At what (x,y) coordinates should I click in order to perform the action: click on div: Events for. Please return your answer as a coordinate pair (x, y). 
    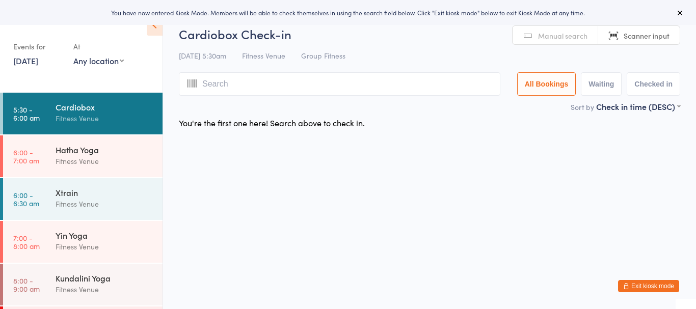
    Looking at the image, I should click on (38, 46).